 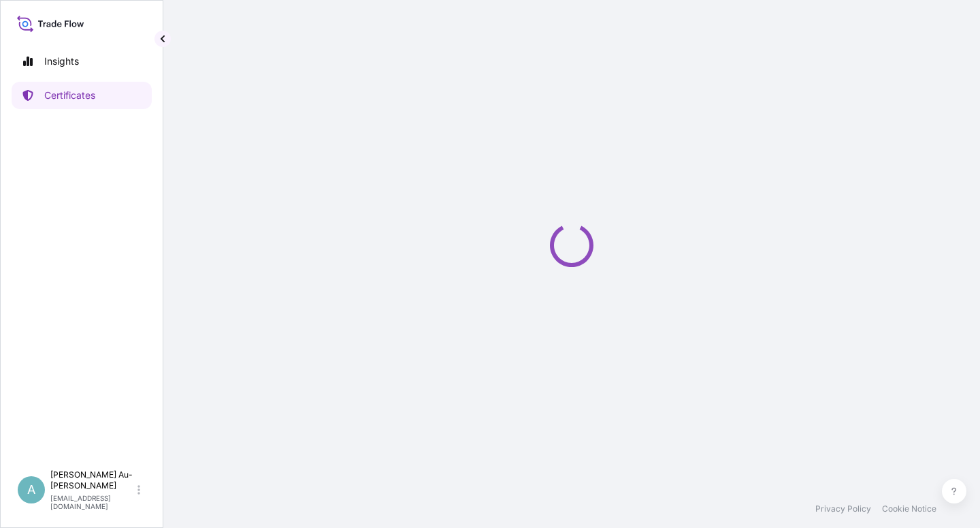 I want to click on p: Cookie Notice, so click(x=909, y=508).